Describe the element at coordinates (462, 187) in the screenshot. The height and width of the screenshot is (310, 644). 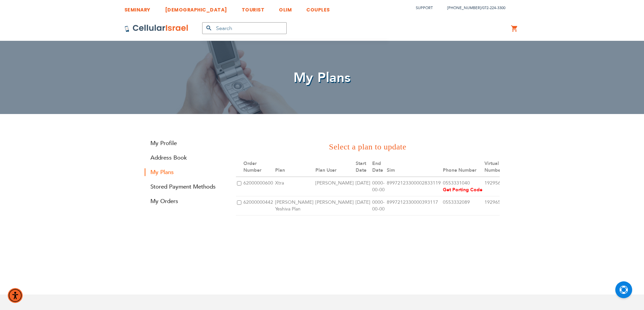
I see `td: 0553331040` at that location.